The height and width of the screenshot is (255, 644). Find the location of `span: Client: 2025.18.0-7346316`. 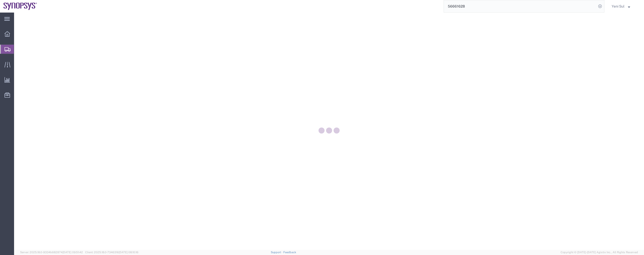

span: Client: 2025.18.0-7346316 is located at coordinates (112, 252).